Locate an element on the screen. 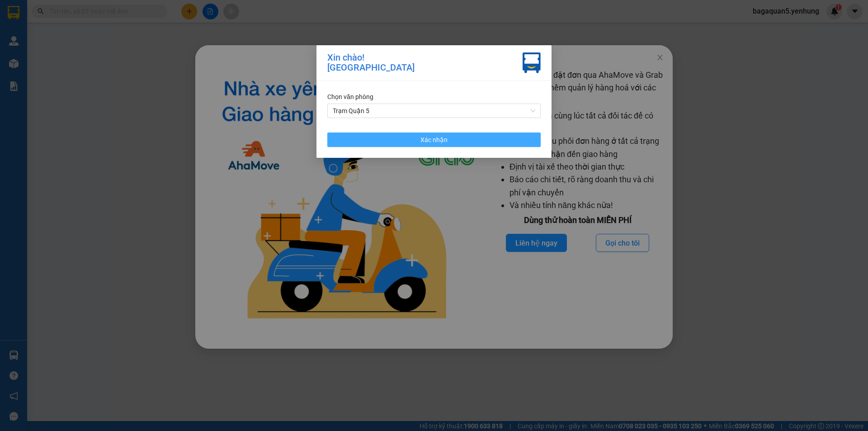 This screenshot has height=431, width=868. button: Xác nhận is located at coordinates (434, 140).